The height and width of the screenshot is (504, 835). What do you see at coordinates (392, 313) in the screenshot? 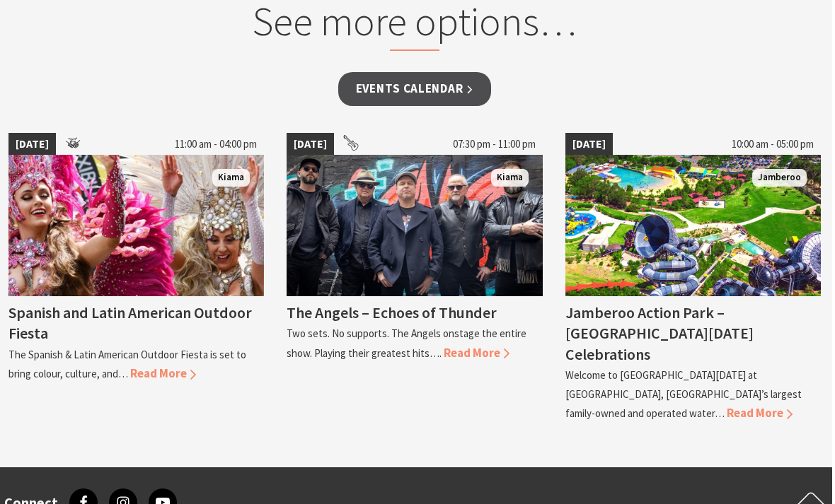
I see `h4: The Angels – Echoes of Thunder` at bounding box center [392, 313].